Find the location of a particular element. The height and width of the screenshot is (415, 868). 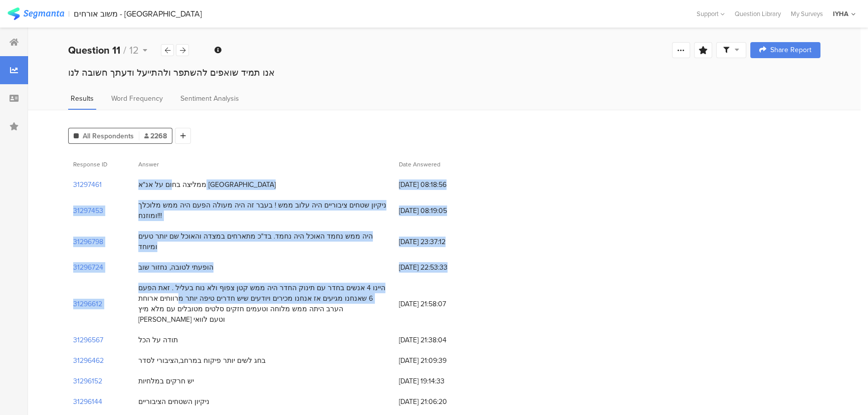

div: תודה על הכל is located at coordinates (158, 340).